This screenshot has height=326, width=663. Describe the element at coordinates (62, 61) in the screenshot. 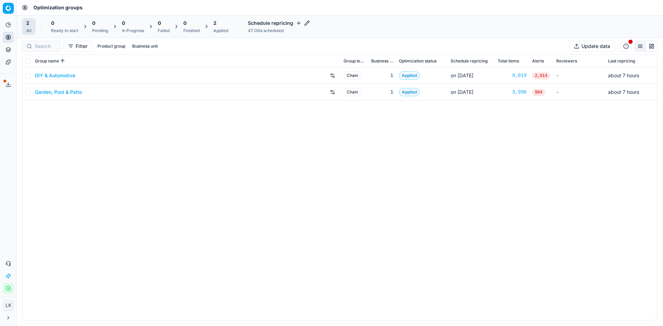

I see `button: Sorted by Group name ascending` at that location.